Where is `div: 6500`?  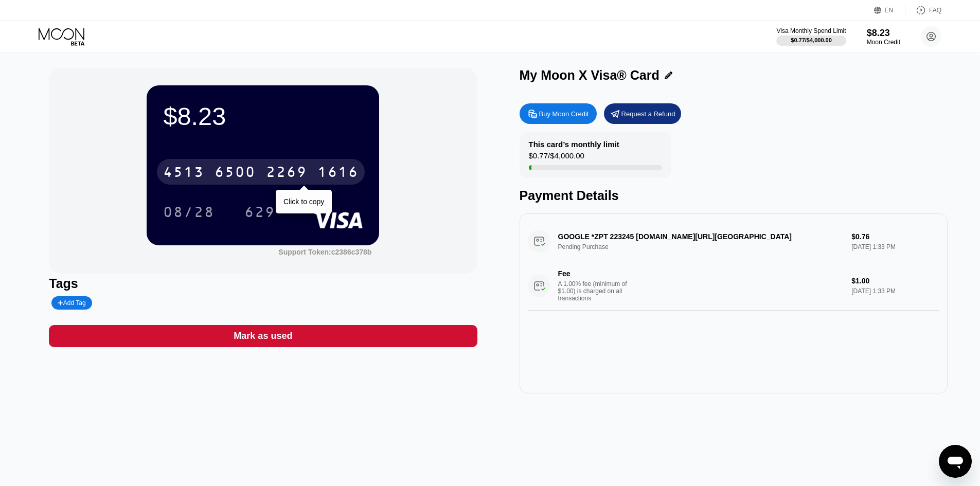
div: 6500 is located at coordinates (235, 173).